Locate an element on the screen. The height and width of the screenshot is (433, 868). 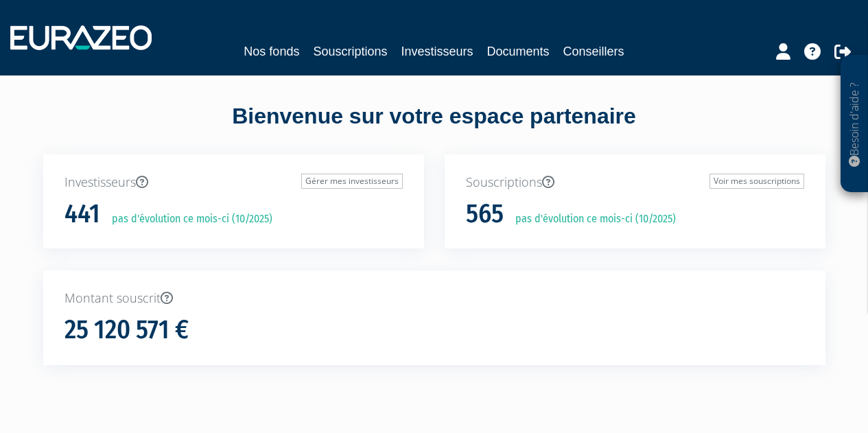
p: Montant souscrit is located at coordinates (435, 299).